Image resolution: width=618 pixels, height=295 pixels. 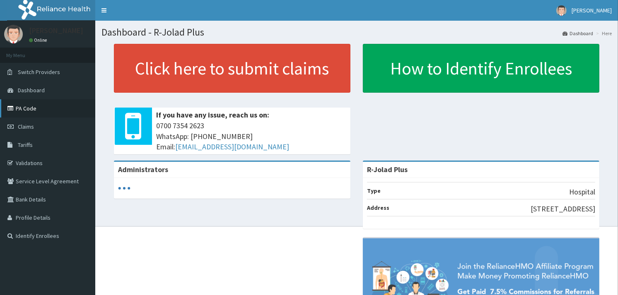 What do you see at coordinates (232, 68) in the screenshot?
I see `a: Click here to submit claims` at bounding box center [232, 68].